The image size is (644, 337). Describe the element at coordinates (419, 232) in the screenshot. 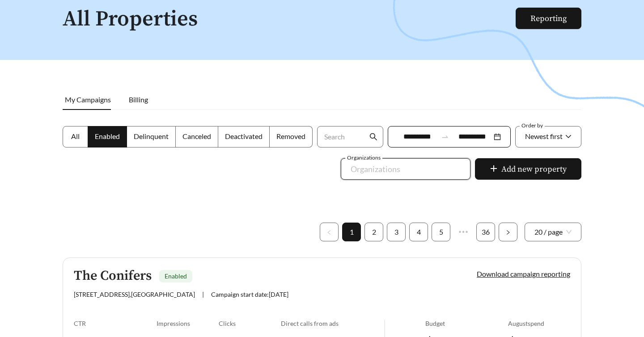

I see `a: 4` at that location.